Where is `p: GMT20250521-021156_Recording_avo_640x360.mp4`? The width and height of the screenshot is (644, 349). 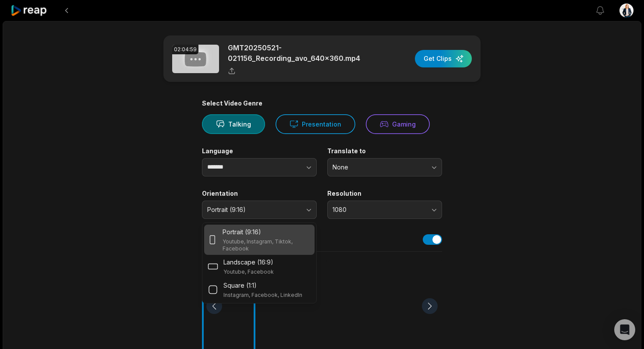 p: GMT20250521-021156_Recording_avo_640x360.mp4 is located at coordinates (303, 53).